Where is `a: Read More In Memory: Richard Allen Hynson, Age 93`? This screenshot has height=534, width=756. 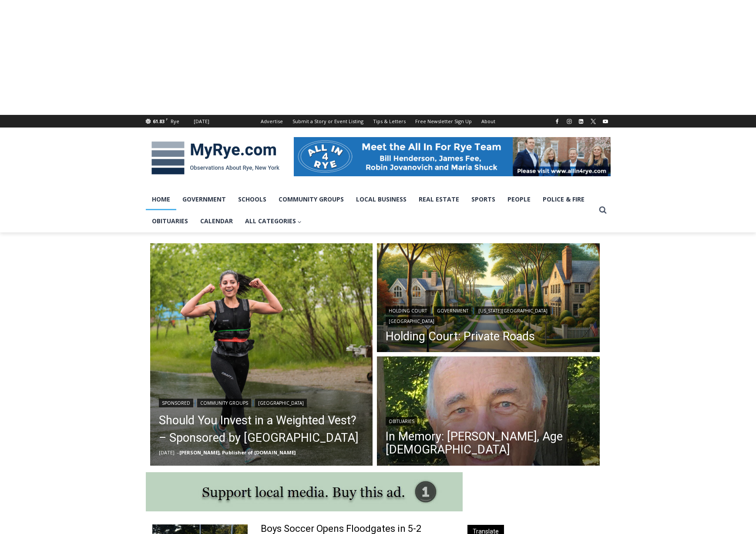 a: Read More In Memory: Richard Allen Hynson, Age 93 is located at coordinates (488, 413).